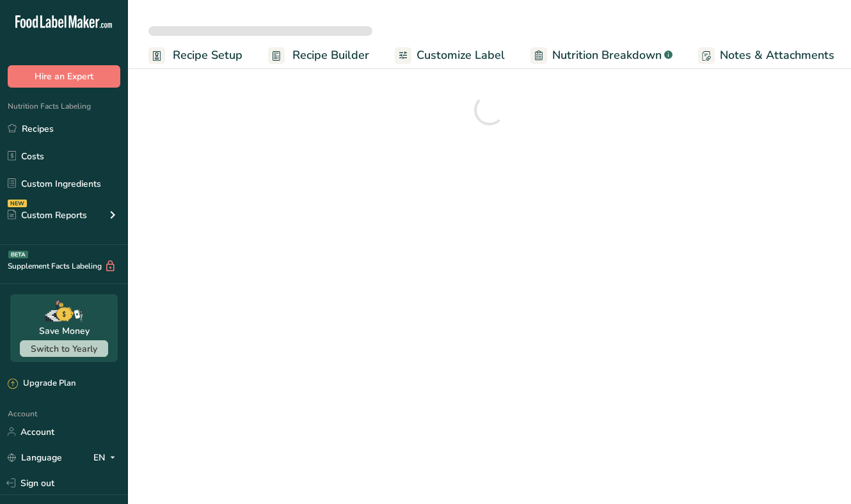 The width and height of the screenshot is (851, 504). Describe the element at coordinates (777, 55) in the screenshot. I see `span: Notes & Attachments` at that location.